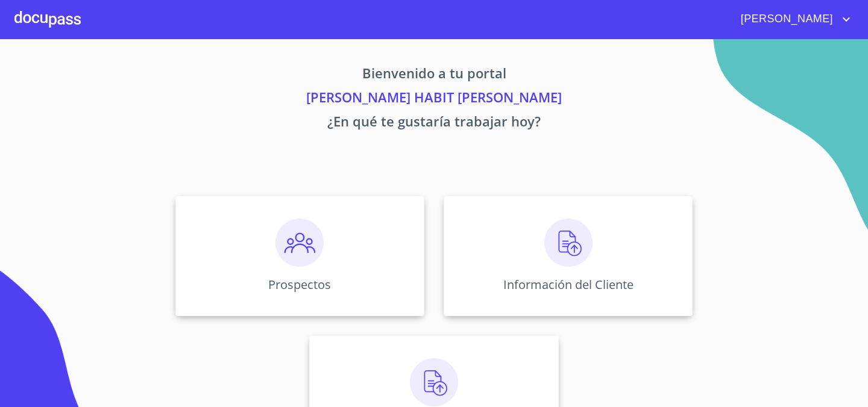 This screenshot has height=407, width=868. What do you see at coordinates (300, 242) in the screenshot?
I see `img: prospectos.png` at bounding box center [300, 242].